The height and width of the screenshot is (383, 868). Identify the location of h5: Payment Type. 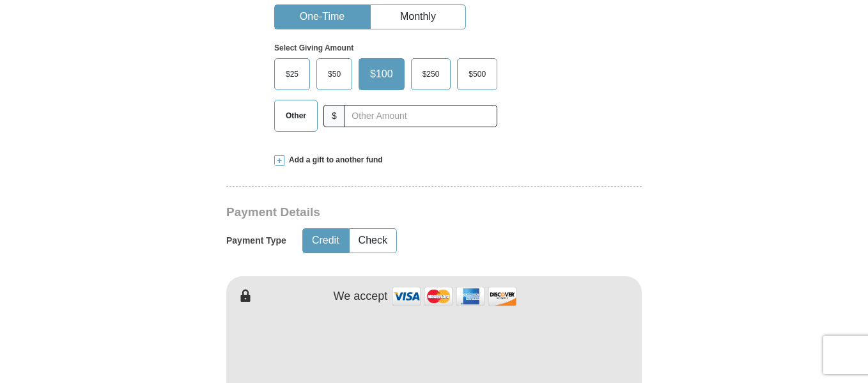
(256, 240).